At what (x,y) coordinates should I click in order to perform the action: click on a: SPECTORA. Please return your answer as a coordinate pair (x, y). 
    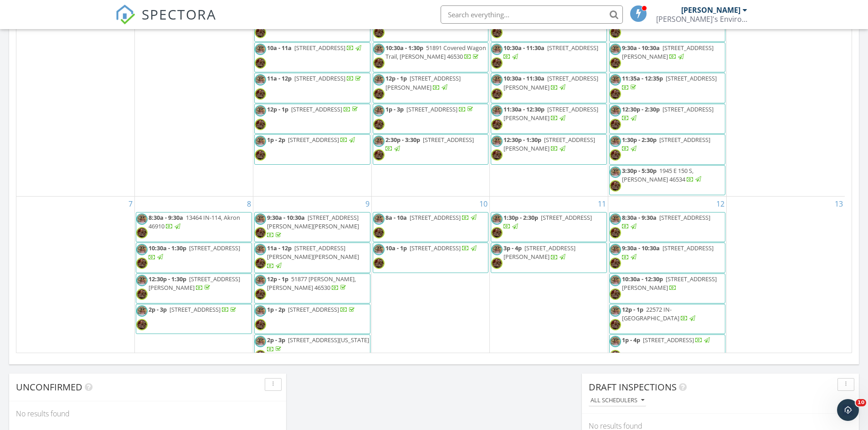
    Looking at the image, I should click on (166, 22).